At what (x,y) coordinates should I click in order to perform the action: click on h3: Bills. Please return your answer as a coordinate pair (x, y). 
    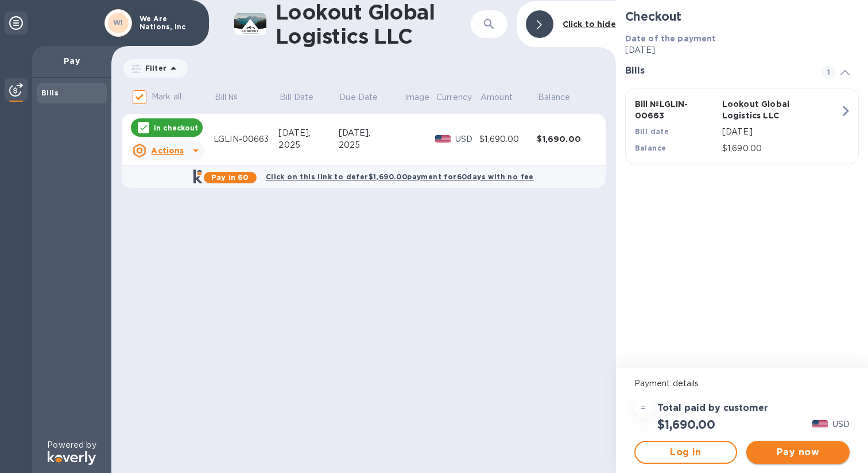
    Looking at the image, I should click on (716, 71).